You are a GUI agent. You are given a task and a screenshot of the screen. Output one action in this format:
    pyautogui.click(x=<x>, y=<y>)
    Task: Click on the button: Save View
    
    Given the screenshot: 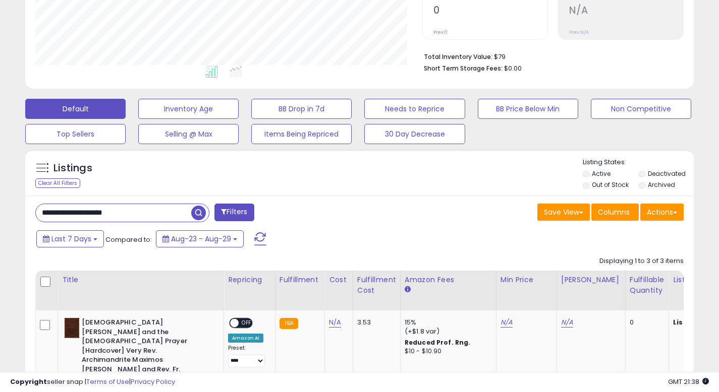 What is the action you would take?
    pyautogui.click(x=563, y=212)
    